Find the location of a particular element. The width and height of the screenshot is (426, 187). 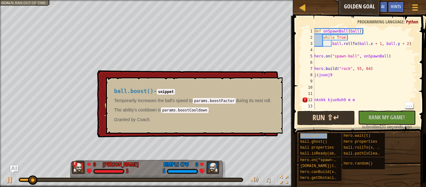

em: Coach. is located at coordinates (133, 119).